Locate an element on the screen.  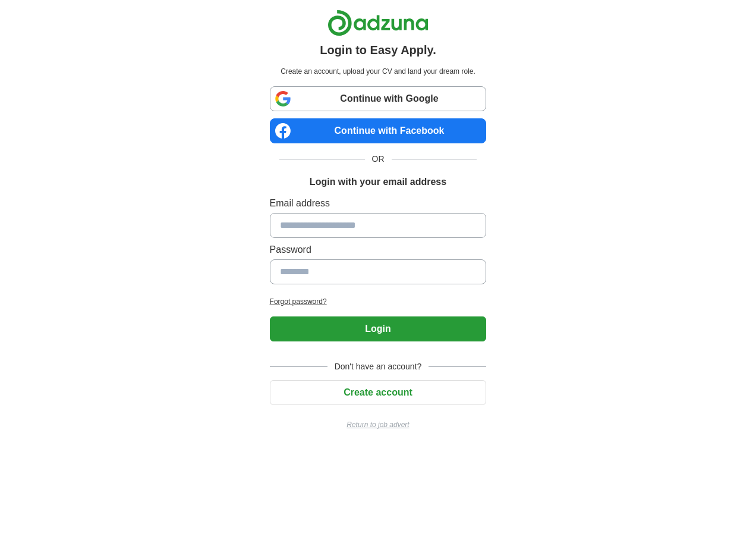
button: Create account is located at coordinates (378, 392).